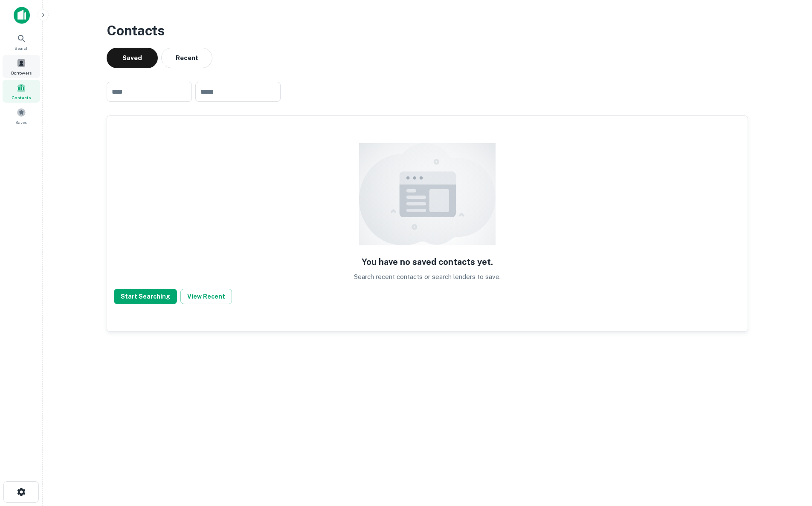 This screenshot has height=506, width=812. What do you see at coordinates (21, 73) in the screenshot?
I see `span: Borrowers` at bounding box center [21, 73].